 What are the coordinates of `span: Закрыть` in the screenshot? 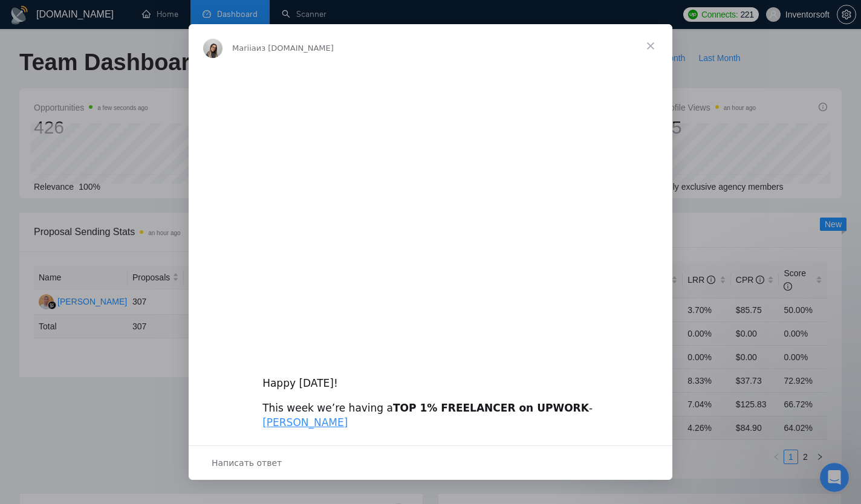 It's located at (651, 46).